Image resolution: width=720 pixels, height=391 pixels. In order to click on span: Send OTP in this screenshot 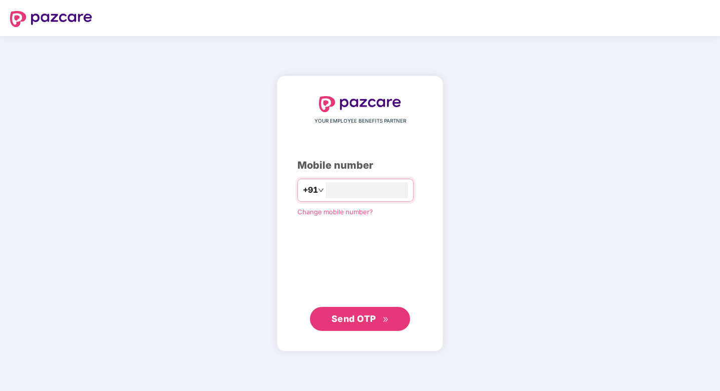, I will do `click(353, 318)`.